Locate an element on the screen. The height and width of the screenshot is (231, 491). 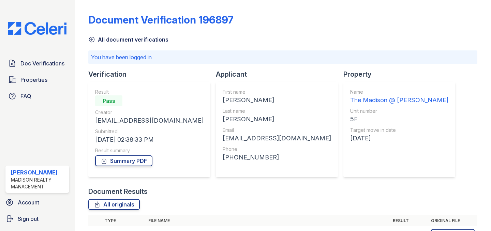
th: File name is located at coordinates (268, 221).